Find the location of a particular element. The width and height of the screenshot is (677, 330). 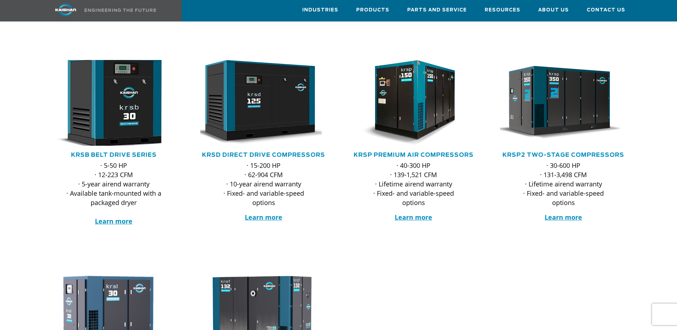

img: Engineering the future is located at coordinates (120, 10).